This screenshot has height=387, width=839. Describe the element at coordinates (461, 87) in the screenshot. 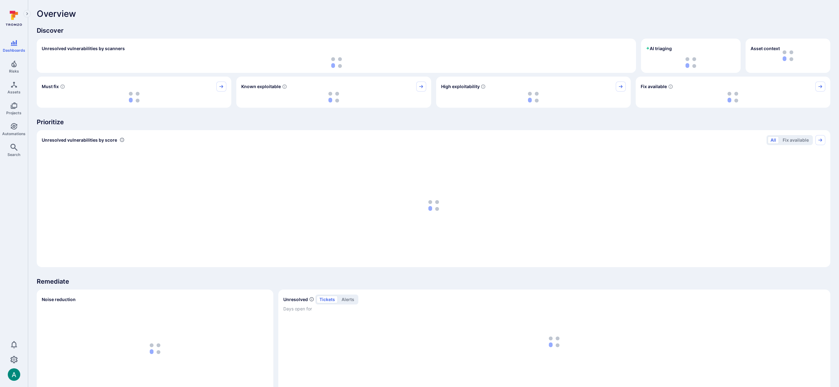

I see `span: High exploitability` at that location.